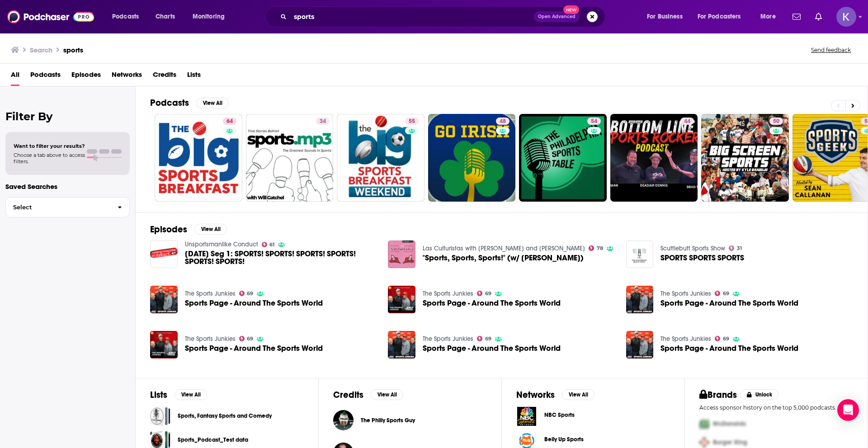  What do you see at coordinates (348, 395) in the screenshot?
I see `h2: Credits` at bounding box center [348, 395].